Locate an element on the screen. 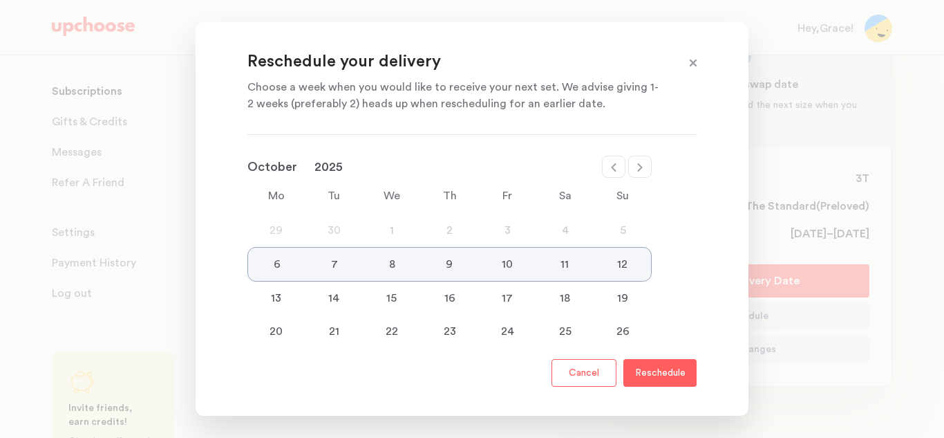 This screenshot has width=944, height=438. div: 9 is located at coordinates (449, 264).